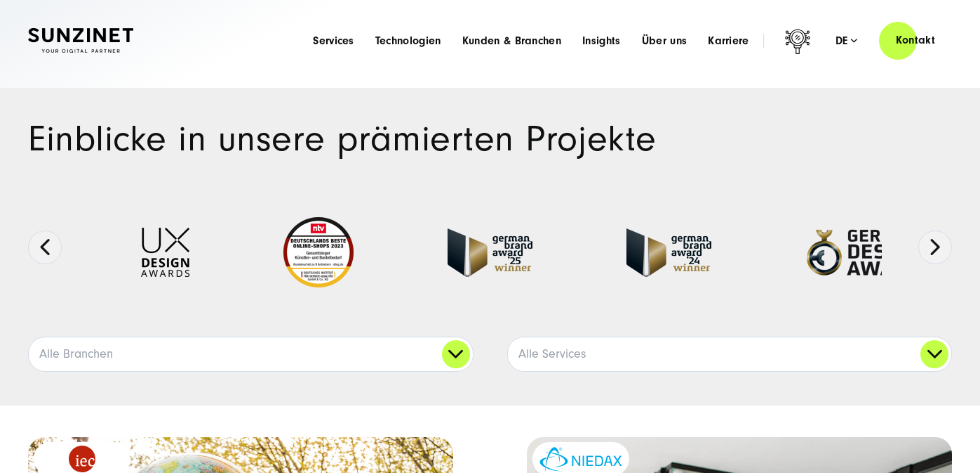 The width and height of the screenshot is (980, 473). I want to click on img: Deutschlands beste Online Shops 2023 - boesner - Kunde - SUNZINET, so click(319, 252).